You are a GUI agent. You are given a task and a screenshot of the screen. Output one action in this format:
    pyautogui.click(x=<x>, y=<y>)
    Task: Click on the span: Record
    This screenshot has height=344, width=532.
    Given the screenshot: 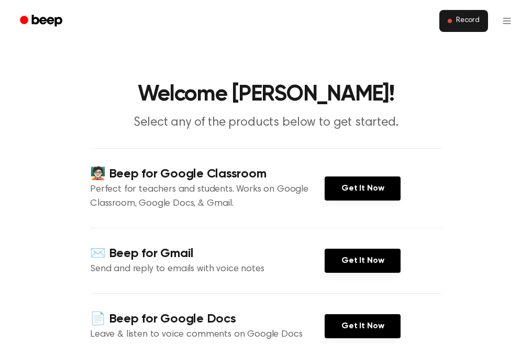 What is the action you would take?
    pyautogui.click(x=467, y=21)
    